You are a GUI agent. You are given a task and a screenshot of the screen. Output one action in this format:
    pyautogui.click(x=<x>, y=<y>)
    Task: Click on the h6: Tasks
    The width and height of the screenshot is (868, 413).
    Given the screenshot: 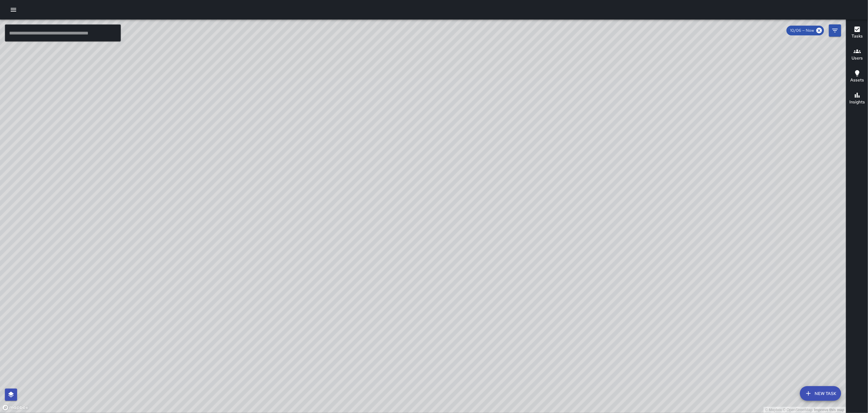 What is the action you would take?
    pyautogui.click(x=857, y=36)
    